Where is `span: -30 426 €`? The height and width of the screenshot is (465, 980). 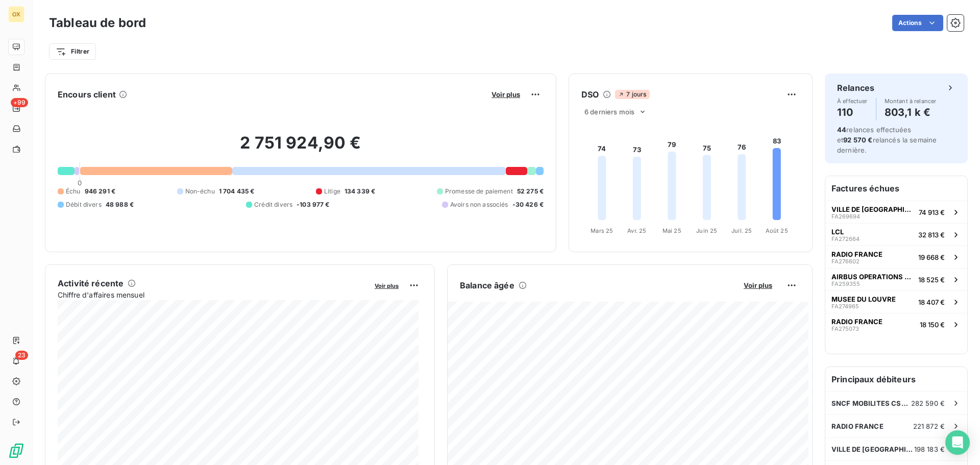 span: -30 426 € is located at coordinates (528, 205).